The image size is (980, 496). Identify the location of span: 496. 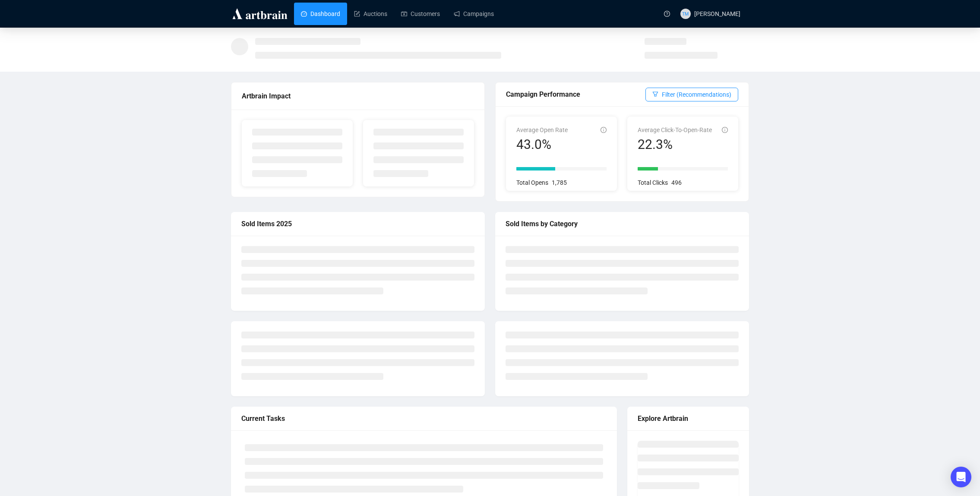
(676, 182).